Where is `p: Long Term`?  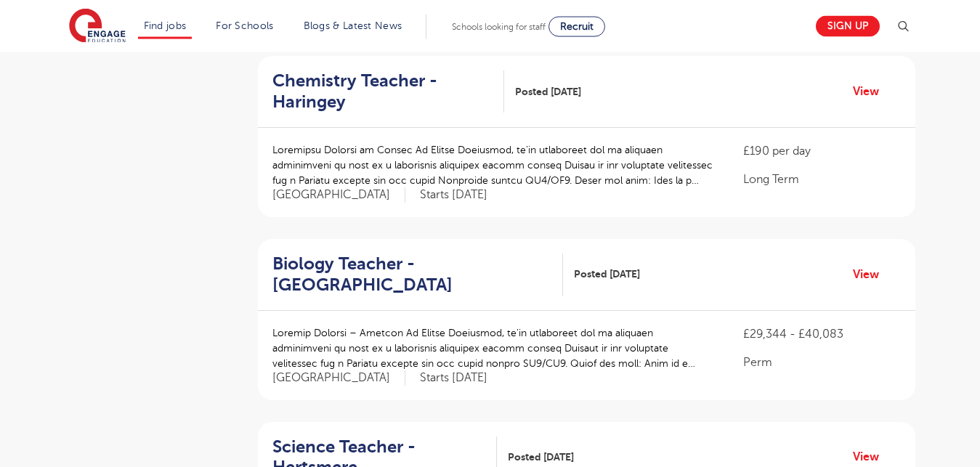
p: Long Term is located at coordinates (822, 179).